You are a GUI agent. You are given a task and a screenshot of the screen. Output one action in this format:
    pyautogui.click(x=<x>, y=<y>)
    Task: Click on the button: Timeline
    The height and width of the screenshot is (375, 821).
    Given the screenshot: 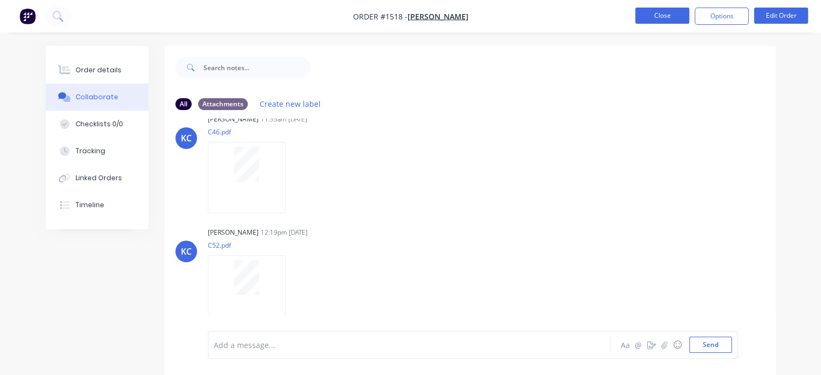 What is the action you would take?
    pyautogui.click(x=97, y=205)
    